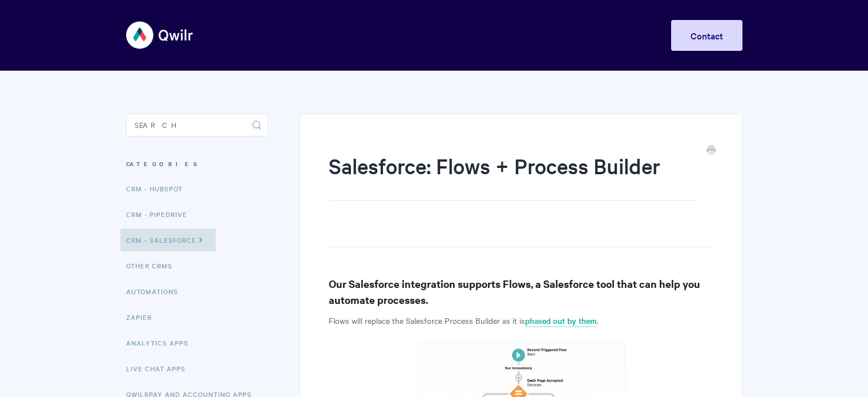 This screenshot has height=397, width=868. I want to click on a: Live Chat Apps, so click(160, 368).